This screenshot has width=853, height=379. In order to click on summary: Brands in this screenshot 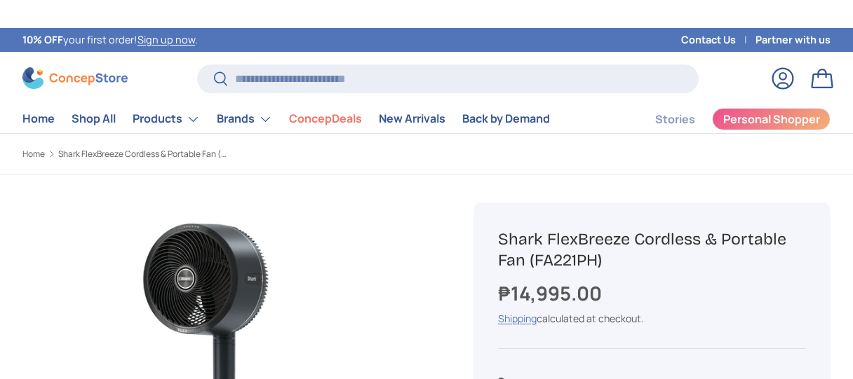, I will do `click(244, 119)`.